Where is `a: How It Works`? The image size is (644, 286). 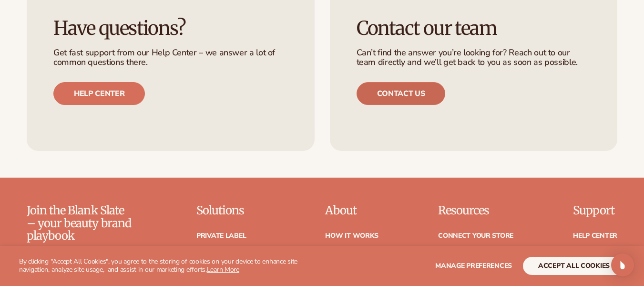 a: How It Works is located at coordinates (352, 236).